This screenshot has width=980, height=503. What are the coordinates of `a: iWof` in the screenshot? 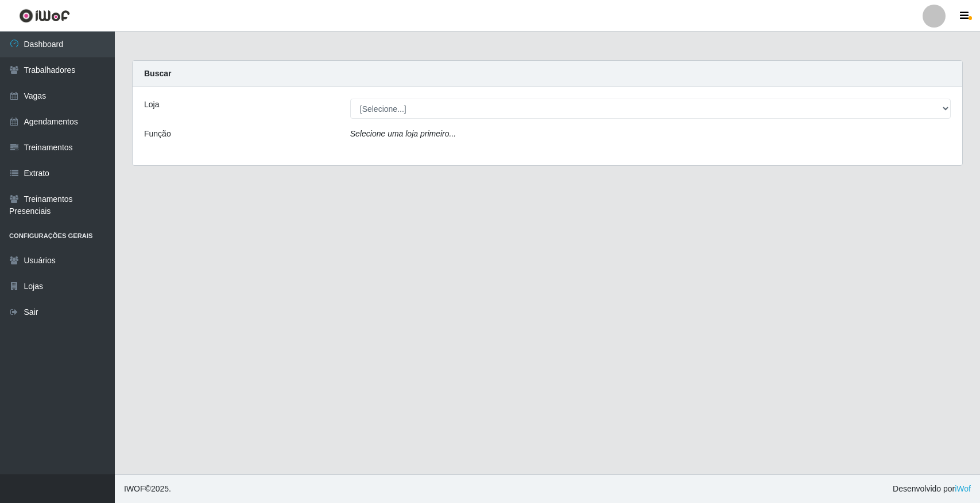 It's located at (963, 489).